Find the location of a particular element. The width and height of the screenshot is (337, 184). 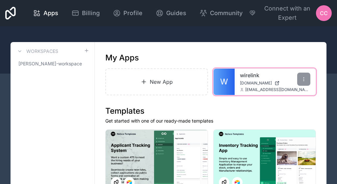

h3: Workspaces is located at coordinates (42, 51).